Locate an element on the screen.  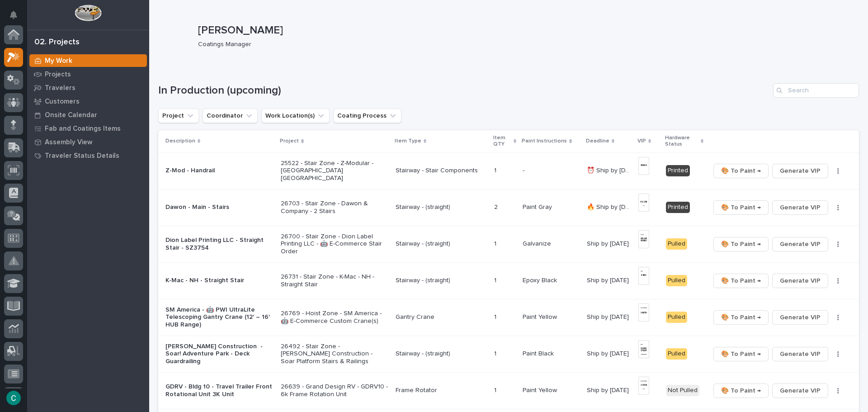
button: users-avatar is located at coordinates (13, 398).